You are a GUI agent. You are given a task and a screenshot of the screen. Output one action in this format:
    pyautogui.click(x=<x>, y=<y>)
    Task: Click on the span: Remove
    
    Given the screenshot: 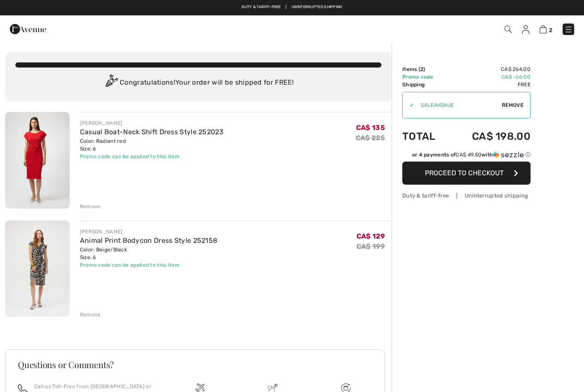 What is the action you would take?
    pyautogui.click(x=513, y=105)
    